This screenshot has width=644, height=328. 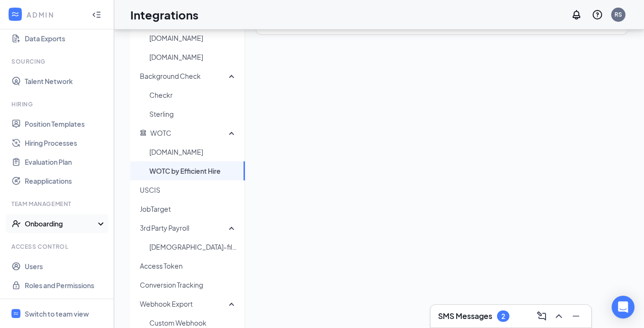 I want to click on a: Users, so click(x=65, y=267).